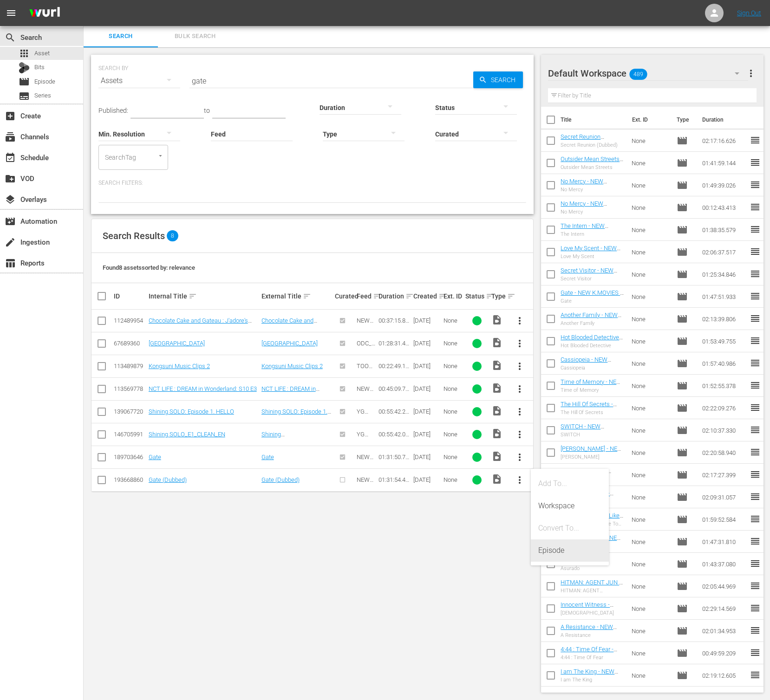 Image resolution: width=770 pixels, height=700 pixels. What do you see at coordinates (366, 407) in the screenshot?
I see `span: NEW KPOP_SSTV_US_W12_2023 001` at bounding box center [366, 407].